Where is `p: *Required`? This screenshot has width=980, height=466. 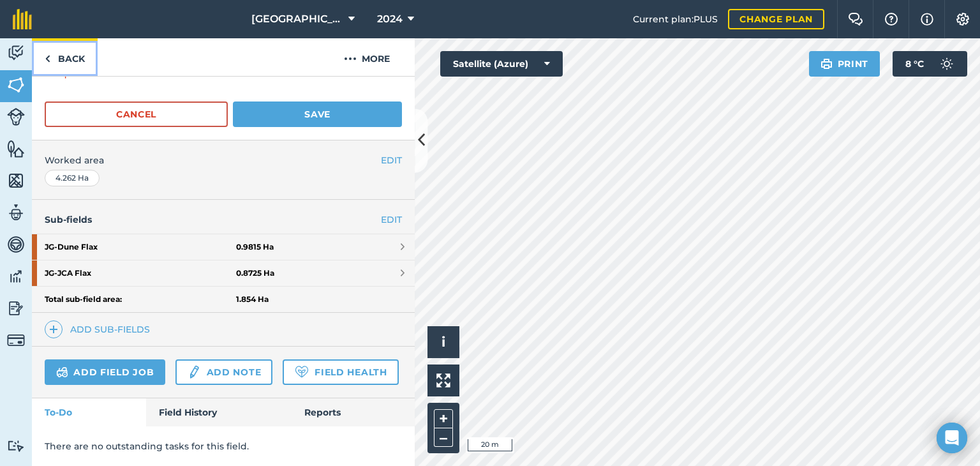
p: *Required is located at coordinates (223, 78).